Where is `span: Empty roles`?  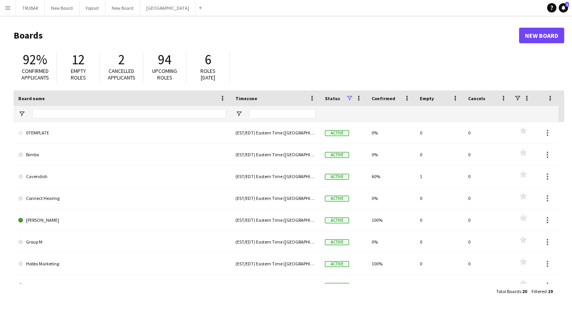 span: Empty roles is located at coordinates (78, 74).